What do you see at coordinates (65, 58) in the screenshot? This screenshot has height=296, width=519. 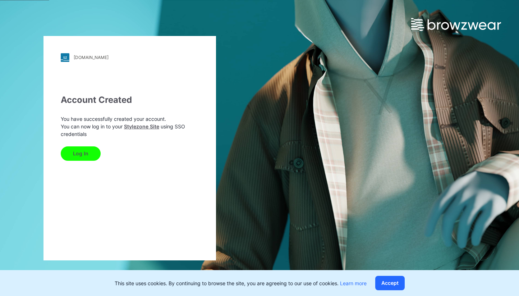 I see `img: stylezone-logo.562084cfcfab977791bfbf7441f1a819.svg` at bounding box center [65, 58].